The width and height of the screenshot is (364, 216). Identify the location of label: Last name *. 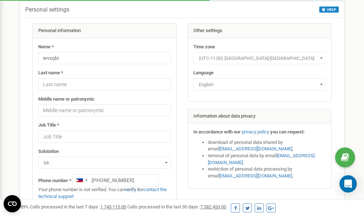
(51, 73).